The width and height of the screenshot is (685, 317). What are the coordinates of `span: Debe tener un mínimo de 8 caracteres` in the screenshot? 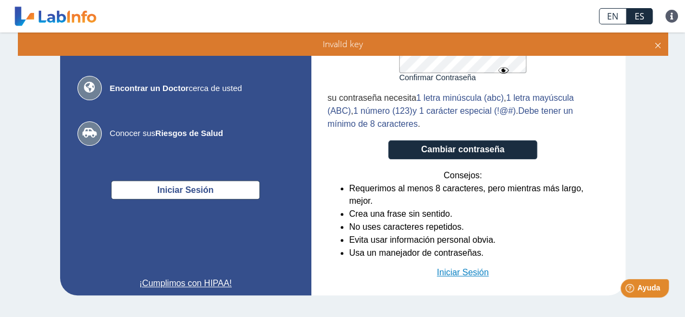 It's located at (450, 117).